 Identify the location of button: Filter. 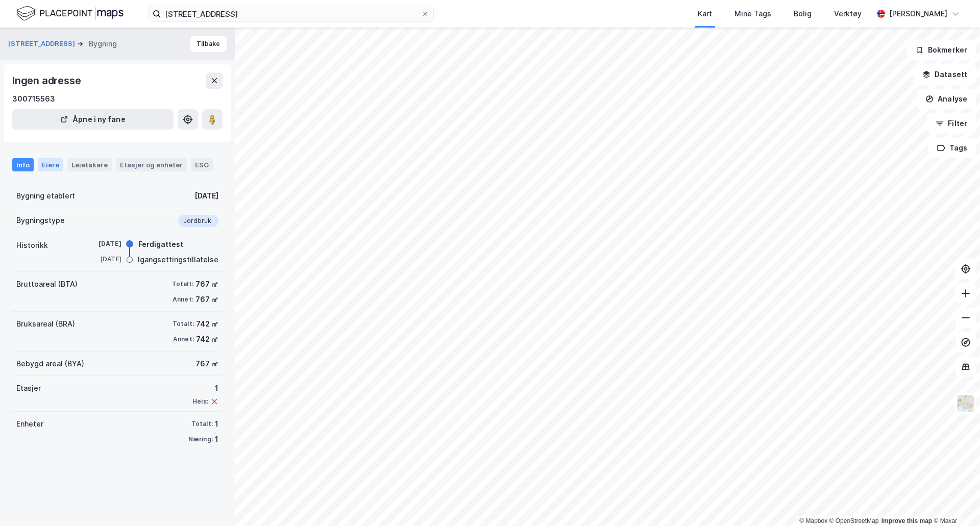
(952, 123).